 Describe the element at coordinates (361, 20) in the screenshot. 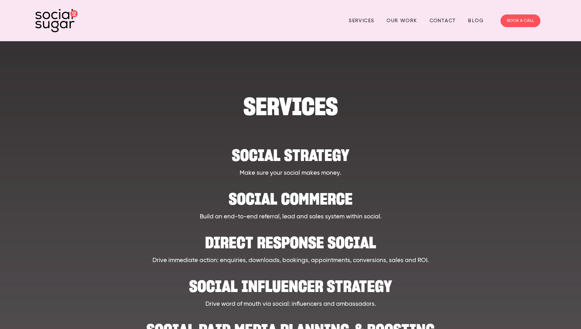

I see `a: Services` at that location.